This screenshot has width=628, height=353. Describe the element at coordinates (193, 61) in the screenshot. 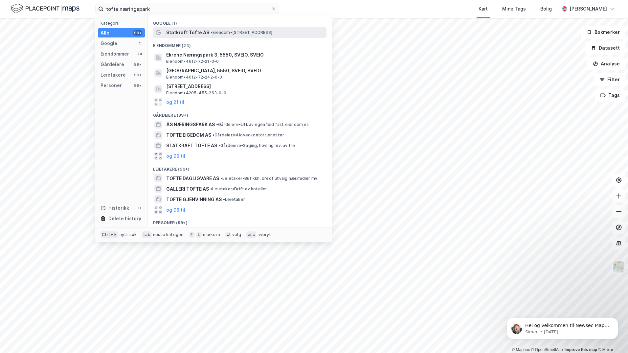

I see `span: Eiendom • 4612-72-21-0-0` at that location.